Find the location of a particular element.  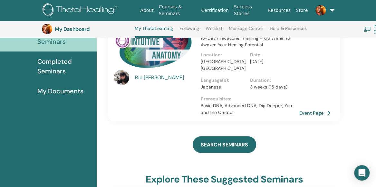

p: Date : is located at coordinates (272, 55).